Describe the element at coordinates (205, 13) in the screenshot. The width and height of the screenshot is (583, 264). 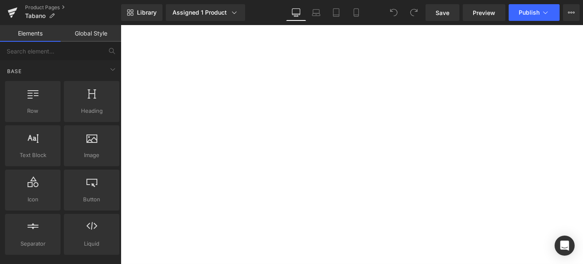
I see `div: Assigned 1 Product` at that location.